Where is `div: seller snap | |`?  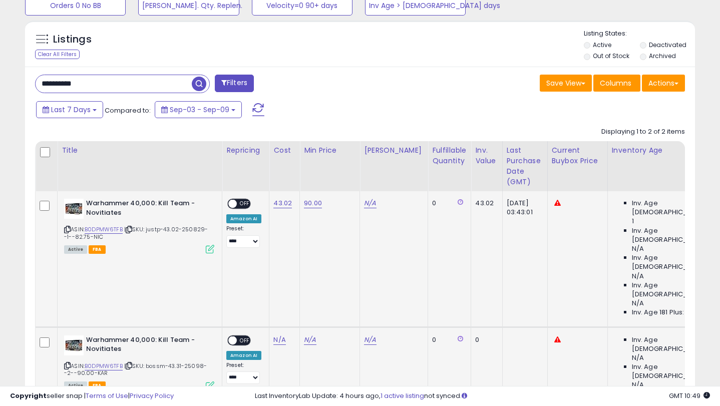 div: seller snap | | is located at coordinates (92, 396).